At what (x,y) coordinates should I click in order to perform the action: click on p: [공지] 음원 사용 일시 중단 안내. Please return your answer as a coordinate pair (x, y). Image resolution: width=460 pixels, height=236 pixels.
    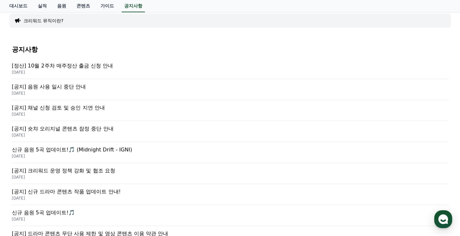
    Looking at the image, I should click on (230, 87).